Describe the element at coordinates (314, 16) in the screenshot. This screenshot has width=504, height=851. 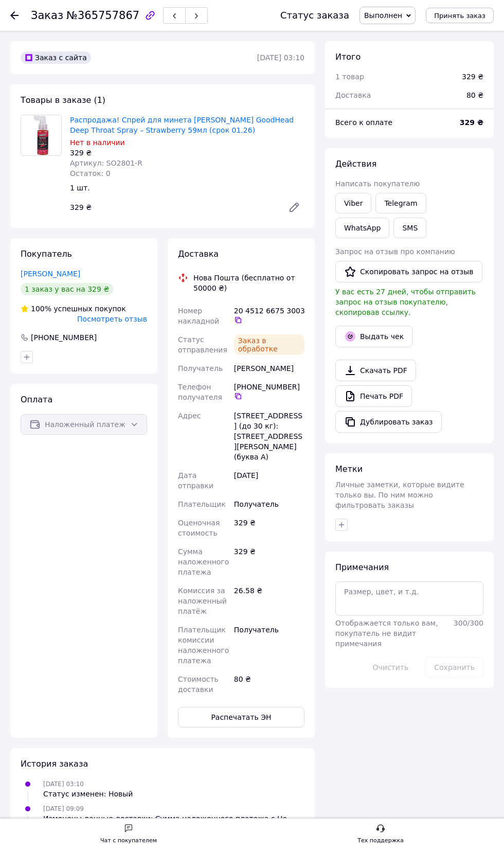
I see `div: Статус заказа` at that location.